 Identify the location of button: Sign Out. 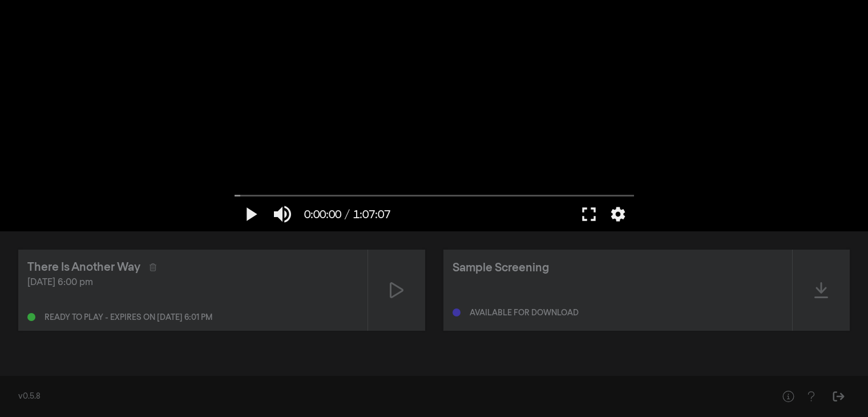
(838, 396).